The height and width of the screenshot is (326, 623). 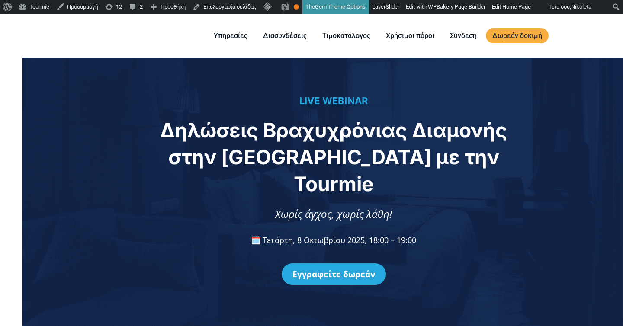 What do you see at coordinates (334, 274) in the screenshot?
I see `a: Εγγραφείτε δωρεάν` at bounding box center [334, 274].